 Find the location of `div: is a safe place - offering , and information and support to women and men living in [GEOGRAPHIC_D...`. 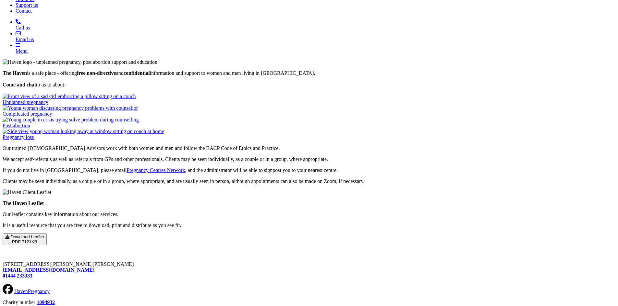

div: is a safe place - offering , and information and support to women and men living in [GEOGRAPHIC_D... is located at coordinates (309, 82).